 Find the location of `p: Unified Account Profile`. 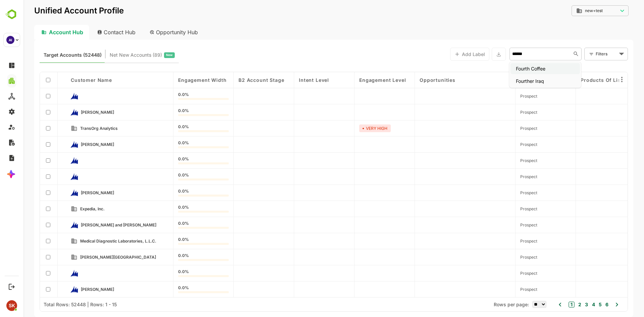

p: Unified Account Profile is located at coordinates (55, 11).